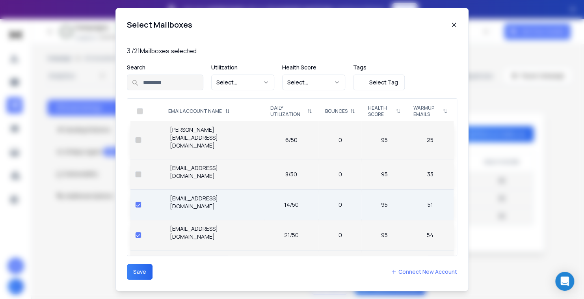 The image size is (584, 299). I want to click on p: Tags, so click(379, 67).